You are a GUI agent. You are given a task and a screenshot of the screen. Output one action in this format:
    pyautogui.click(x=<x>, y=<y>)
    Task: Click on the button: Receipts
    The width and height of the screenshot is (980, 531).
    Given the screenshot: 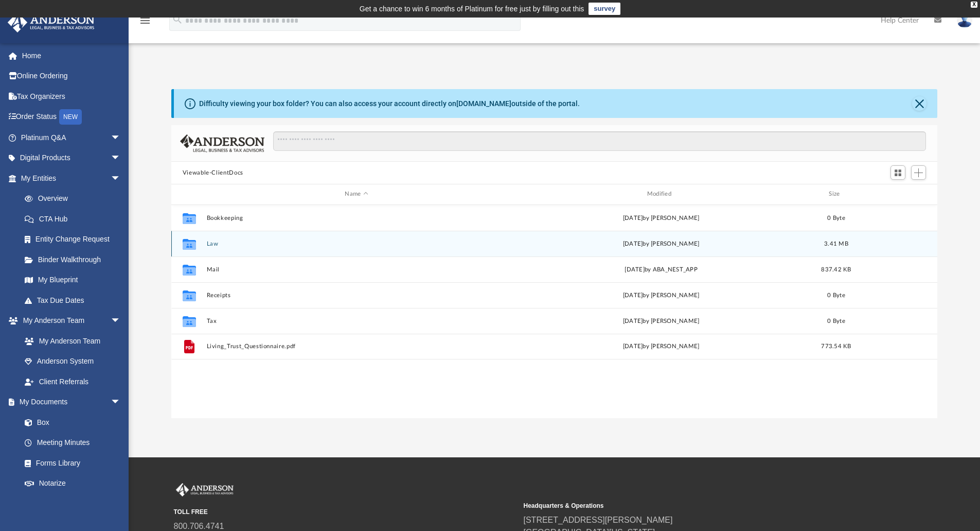 What is the action you would take?
    pyautogui.click(x=356, y=295)
    